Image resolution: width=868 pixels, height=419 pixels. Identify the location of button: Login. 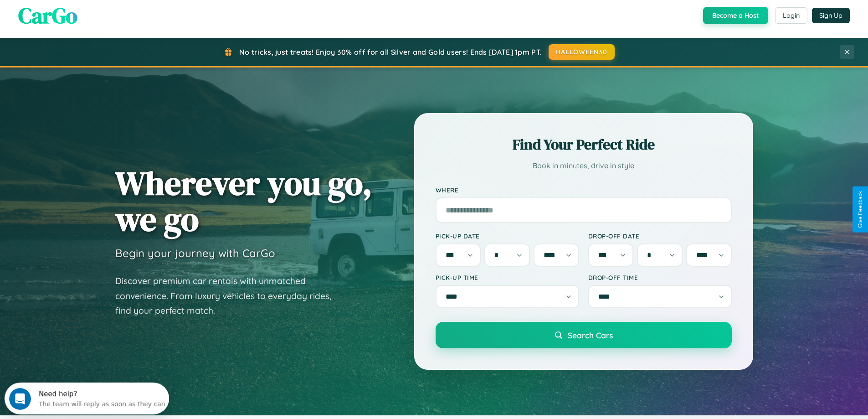
(791, 16).